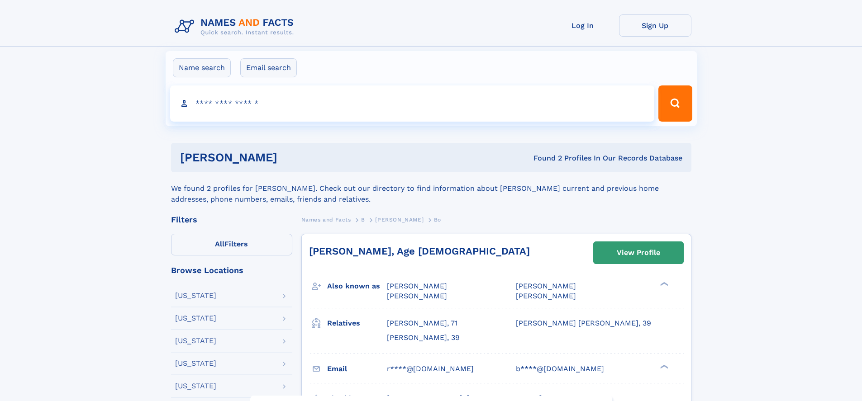 The height and width of the screenshot is (401, 862). What do you see at coordinates (219, 244) in the screenshot?
I see `span: All` at bounding box center [219, 244].